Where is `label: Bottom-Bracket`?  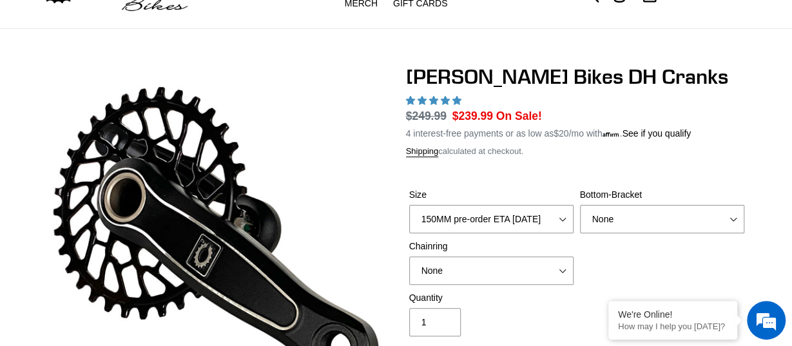
label: Bottom-Bracket is located at coordinates (661, 195).